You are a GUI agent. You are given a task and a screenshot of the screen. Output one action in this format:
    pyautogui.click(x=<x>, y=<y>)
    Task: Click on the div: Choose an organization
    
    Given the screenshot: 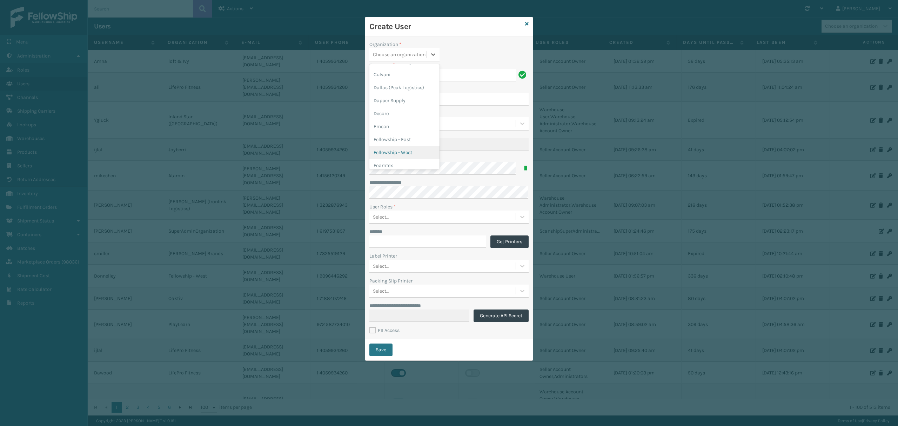 What is the action you would take?
    pyautogui.click(x=399, y=54)
    